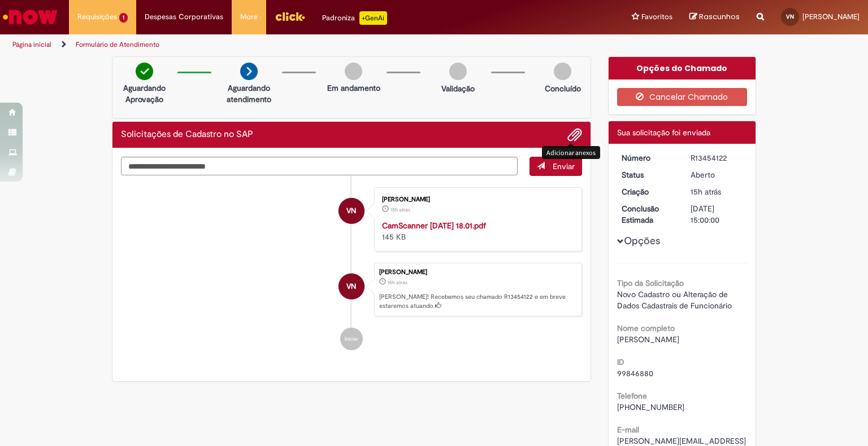 The image size is (868, 446). What do you see at coordinates (476, 231) in the screenshot?
I see `div: 145 KB` at bounding box center [476, 231].